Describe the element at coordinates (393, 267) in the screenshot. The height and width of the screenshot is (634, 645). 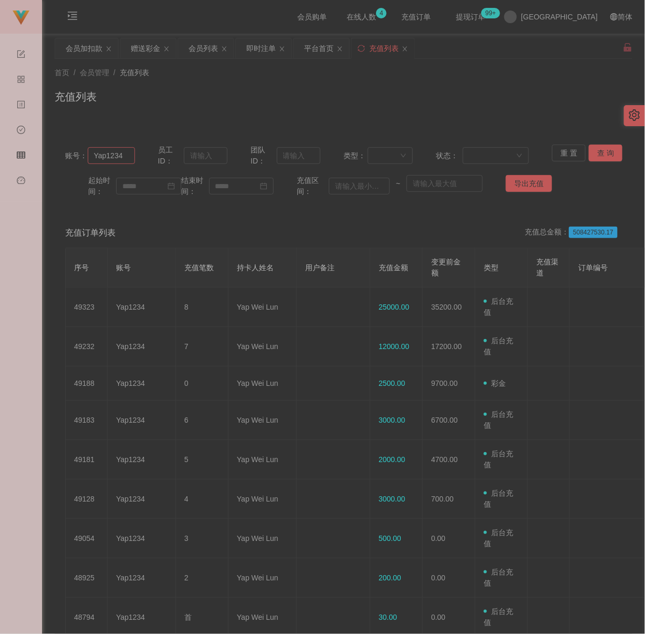
I see `span: 充值金额` at that location.